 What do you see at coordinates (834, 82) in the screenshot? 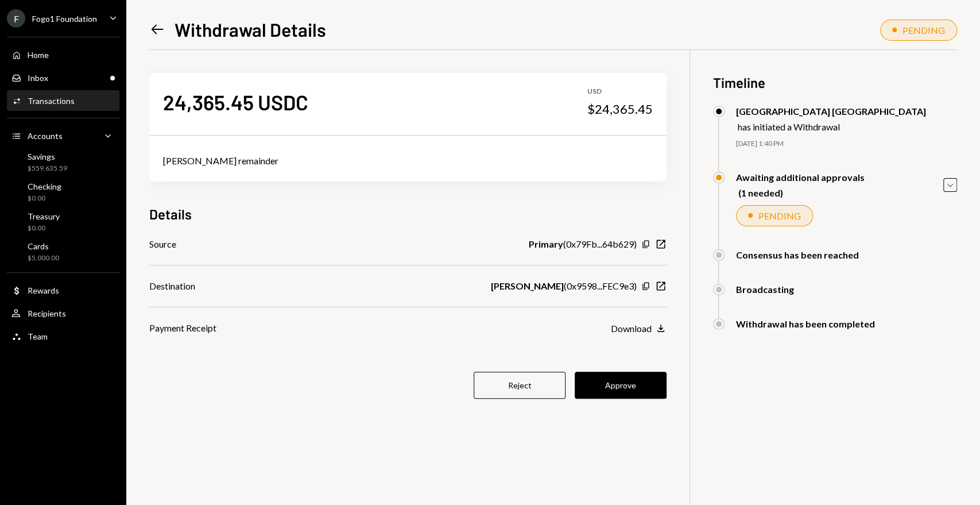
I see `h3: Timeline` at bounding box center [834, 82].